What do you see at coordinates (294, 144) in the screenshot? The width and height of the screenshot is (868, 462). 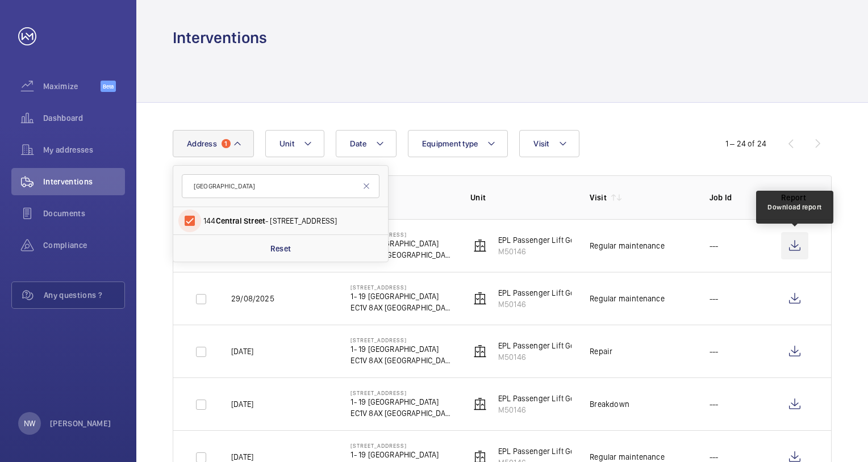 I see `button: Unit` at bounding box center [294, 144].